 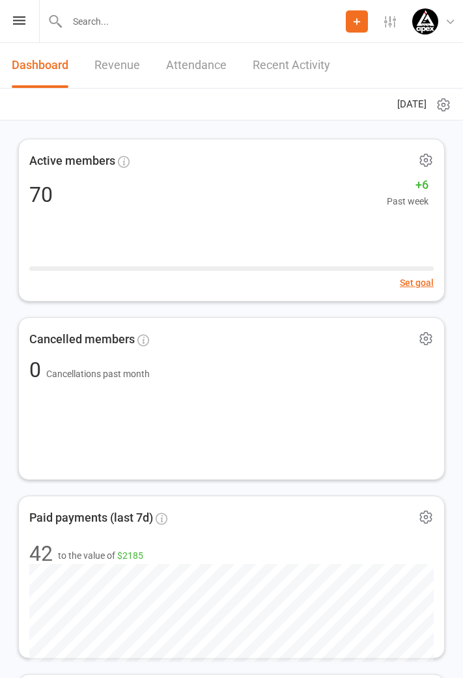 What do you see at coordinates (41, 195) in the screenshot?
I see `div: 70` at bounding box center [41, 195].